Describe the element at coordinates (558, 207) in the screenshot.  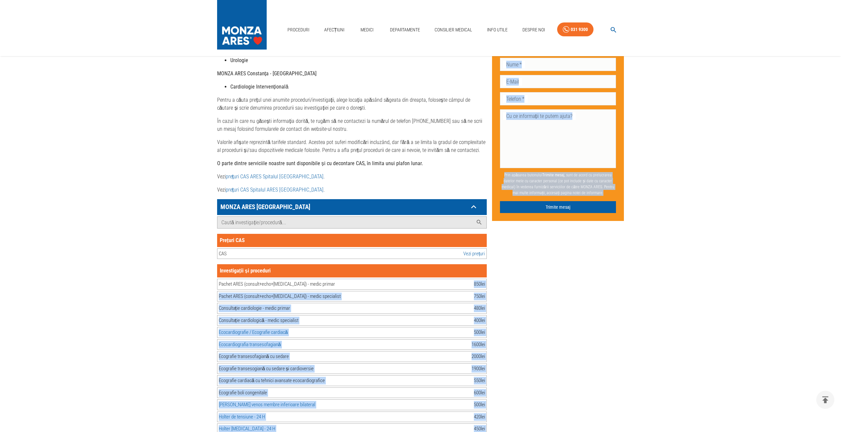
I see `button: Trimite mesaj` at that location.